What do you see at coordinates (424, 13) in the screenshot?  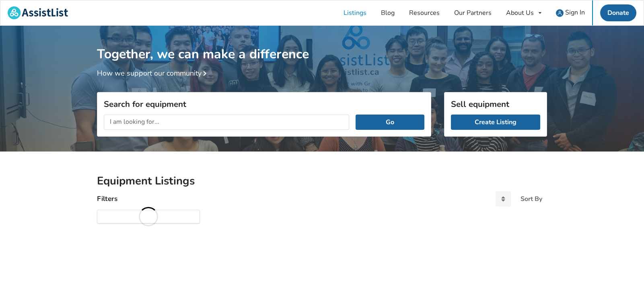 I see `a: Resources` at bounding box center [424, 13].